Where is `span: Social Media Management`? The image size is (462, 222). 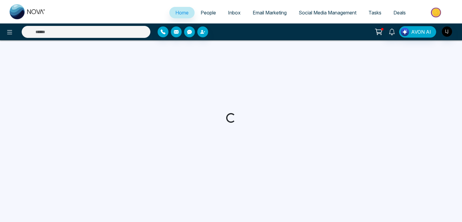 span: Social Media Management is located at coordinates (327, 13).